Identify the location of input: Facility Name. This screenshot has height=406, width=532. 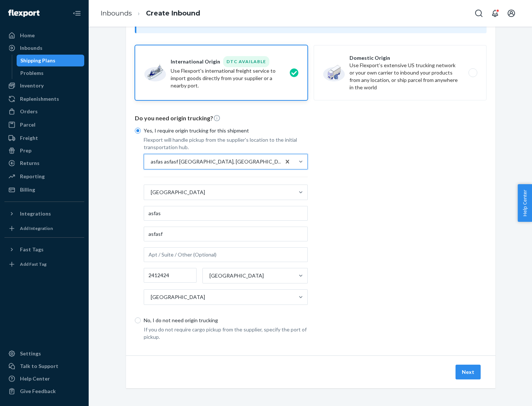
(226, 213).